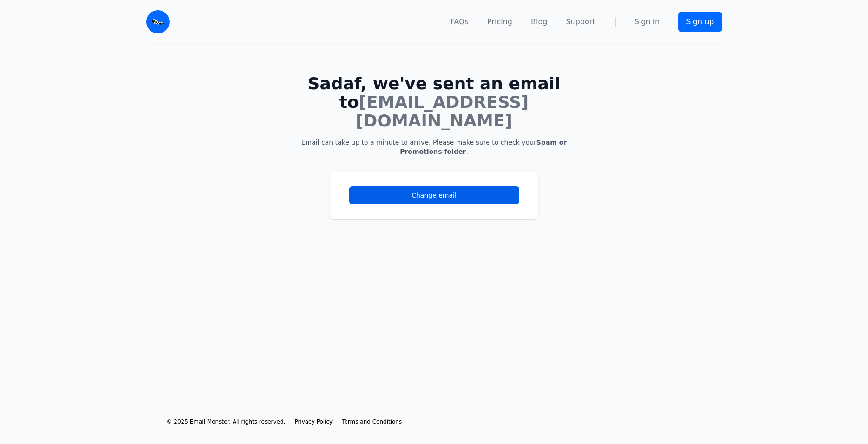 Image resolution: width=868 pixels, height=444 pixels. I want to click on li: © 2025 Email Monster. All rights reserved., so click(226, 421).